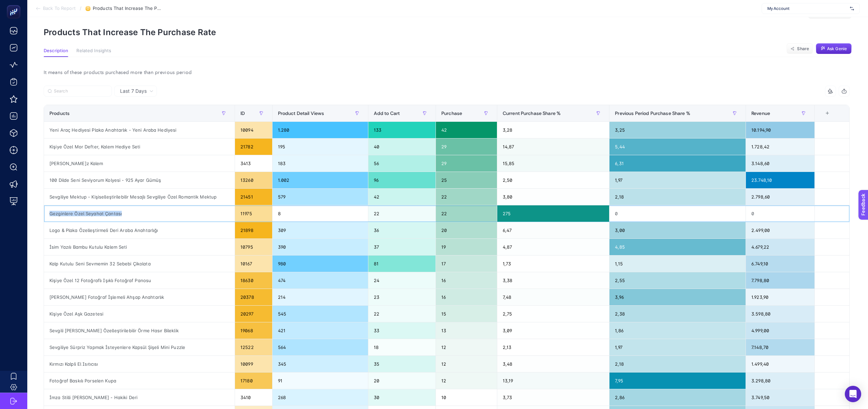  Describe the element at coordinates (466, 331) in the screenshot. I see `div: 13` at that location.